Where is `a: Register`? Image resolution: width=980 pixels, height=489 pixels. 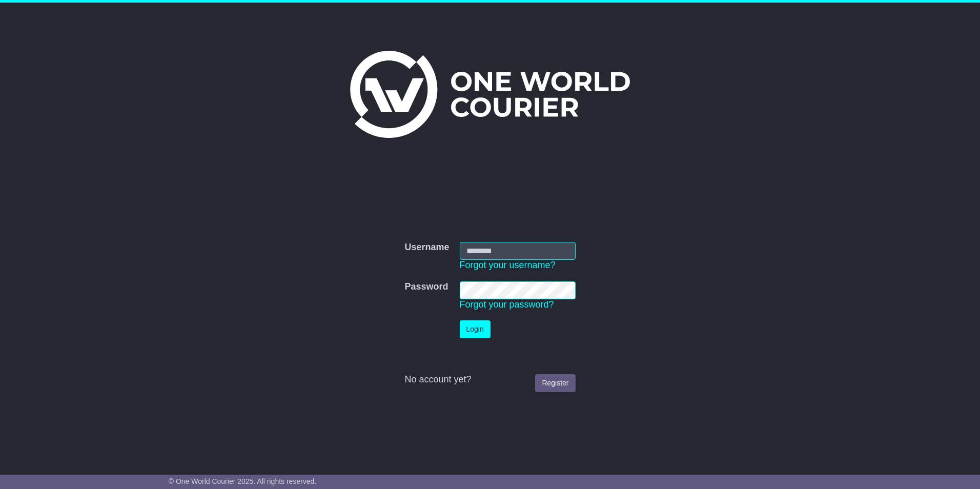
a: Register is located at coordinates (555, 383).